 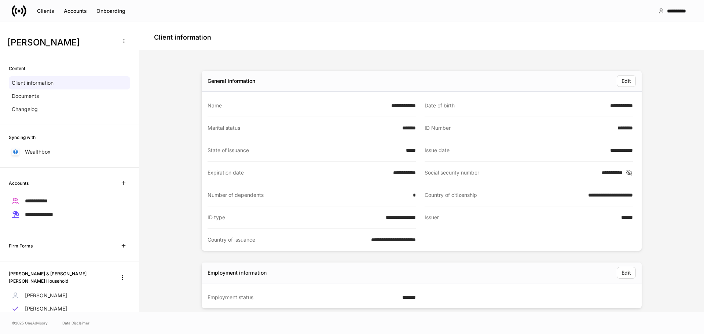 I want to click on div: ID Number, so click(x=519, y=128).